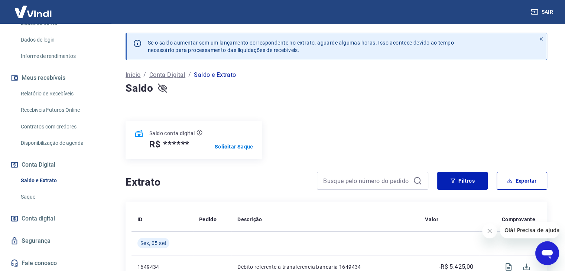 The width and height of the screenshot is (565, 271). What do you see at coordinates (208, 220) in the screenshot?
I see `p: Pedido` at bounding box center [208, 220].